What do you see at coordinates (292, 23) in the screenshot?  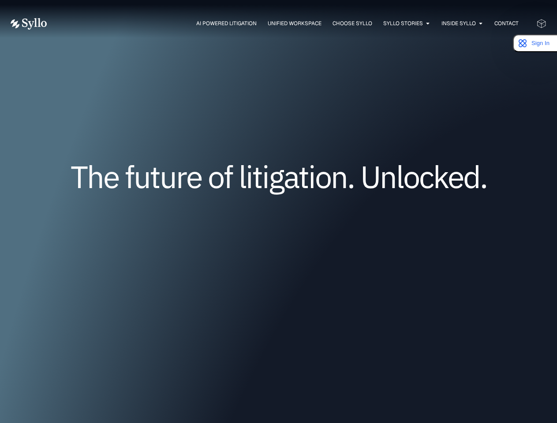 I see `div: Menu Toggle` at bounding box center [292, 23].